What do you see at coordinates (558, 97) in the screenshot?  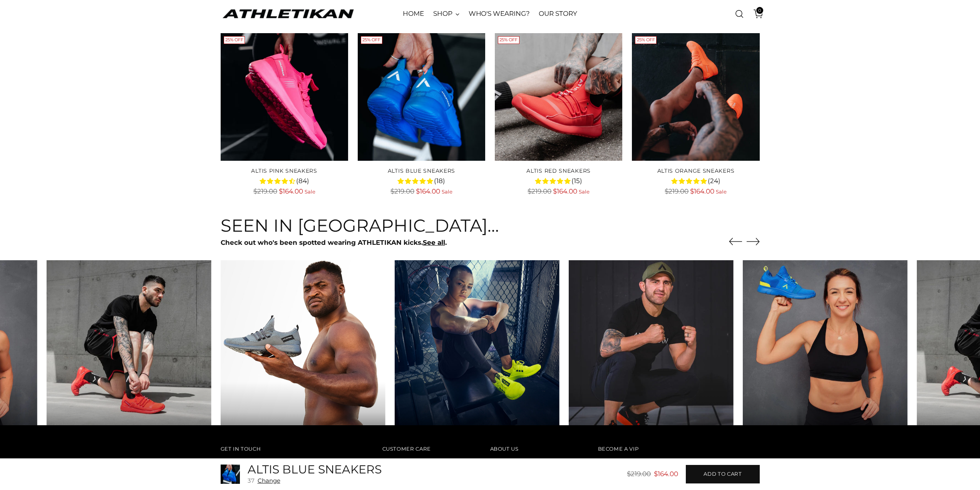 I see `img: ALTIS Red Sneakers` at bounding box center [558, 97].